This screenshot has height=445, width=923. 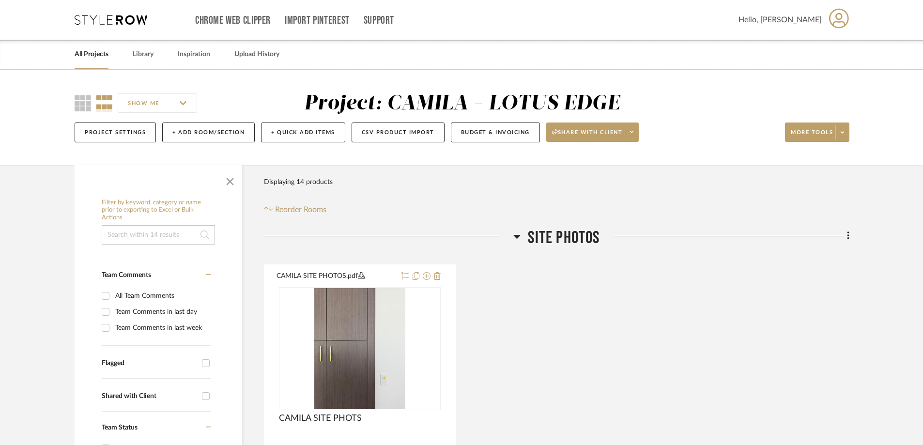 I want to click on div: Team Comments in last week, so click(x=162, y=328).